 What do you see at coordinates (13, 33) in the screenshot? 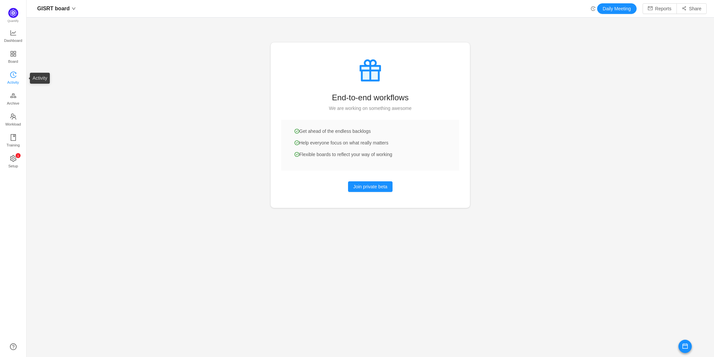
I see `i: icon: line-chart` at bounding box center [13, 33].